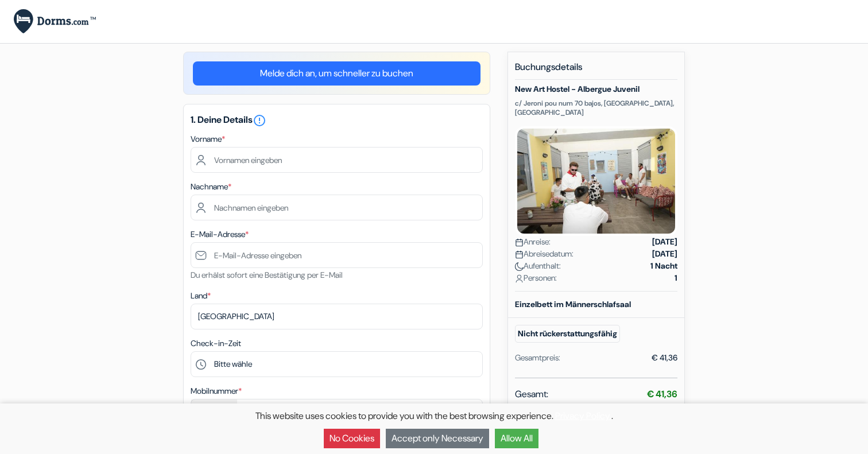  What do you see at coordinates (533, 242) in the screenshot?
I see `span: Anreise:` at bounding box center [533, 242].